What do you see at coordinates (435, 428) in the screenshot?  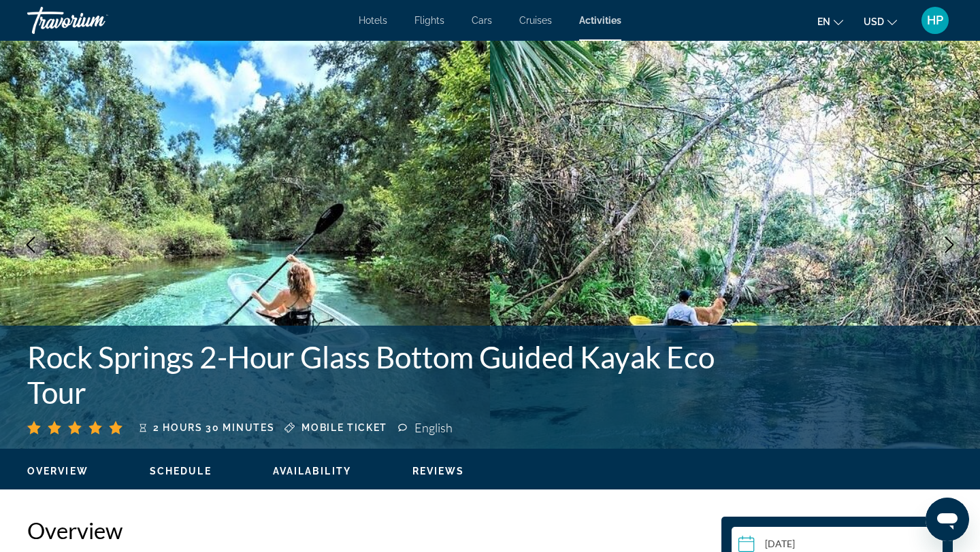 I see `div: English` at bounding box center [435, 428].